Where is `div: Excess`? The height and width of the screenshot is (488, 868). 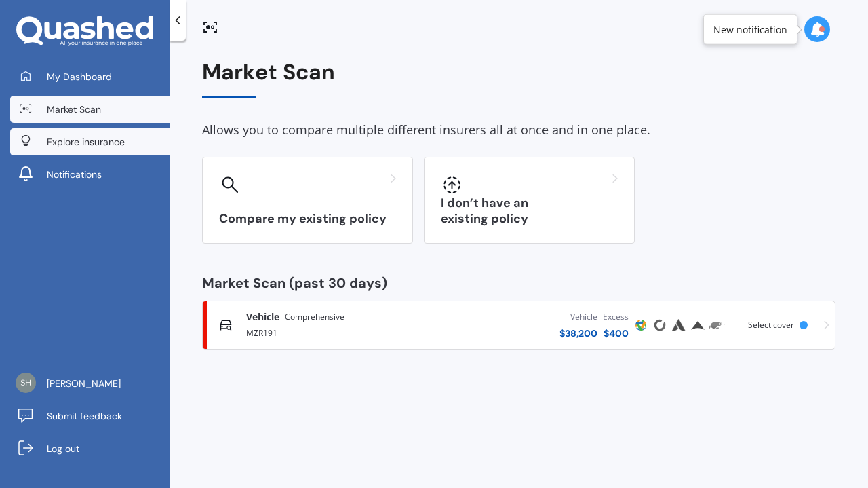
div: Excess is located at coordinates (616, 317).